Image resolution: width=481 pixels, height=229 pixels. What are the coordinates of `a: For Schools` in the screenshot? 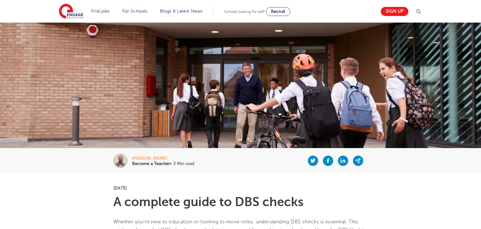 It's located at (135, 11).